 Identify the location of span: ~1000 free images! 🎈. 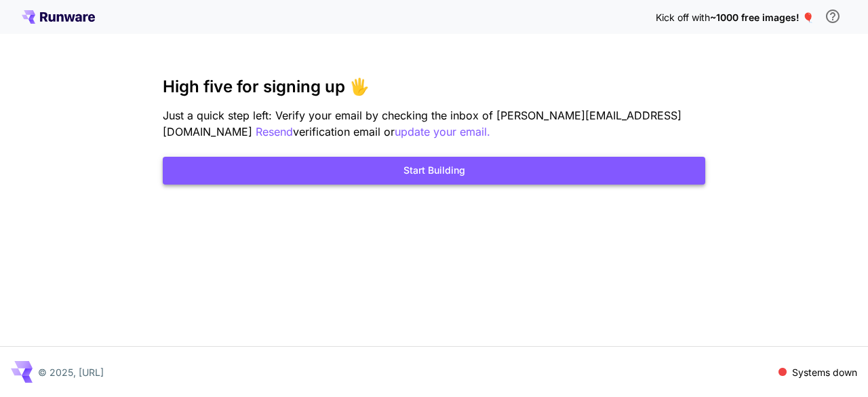
(762, 17).